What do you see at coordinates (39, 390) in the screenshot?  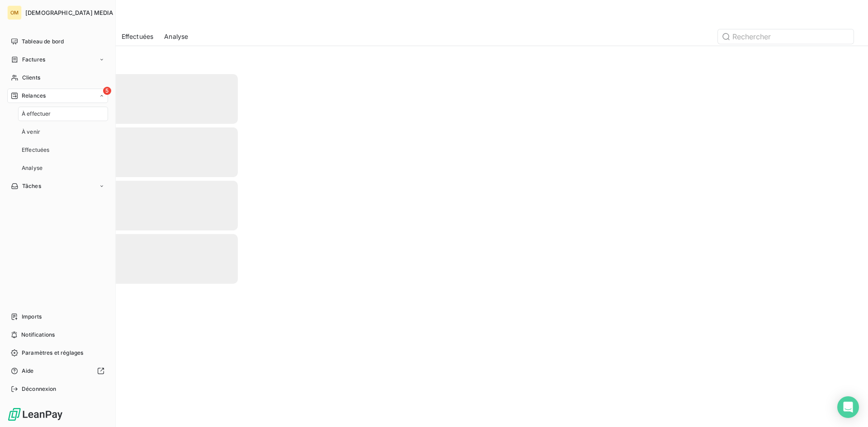 I see `span: Déconnexion` at bounding box center [39, 390].